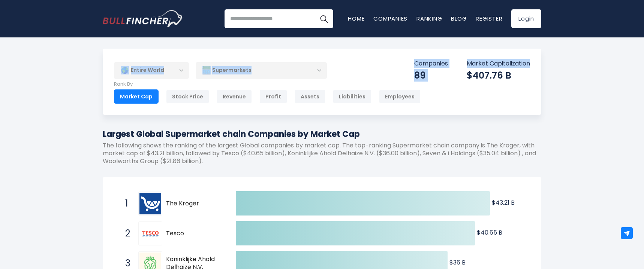 The width and height of the screenshot is (644, 269). I want to click on a: Login, so click(526, 19).